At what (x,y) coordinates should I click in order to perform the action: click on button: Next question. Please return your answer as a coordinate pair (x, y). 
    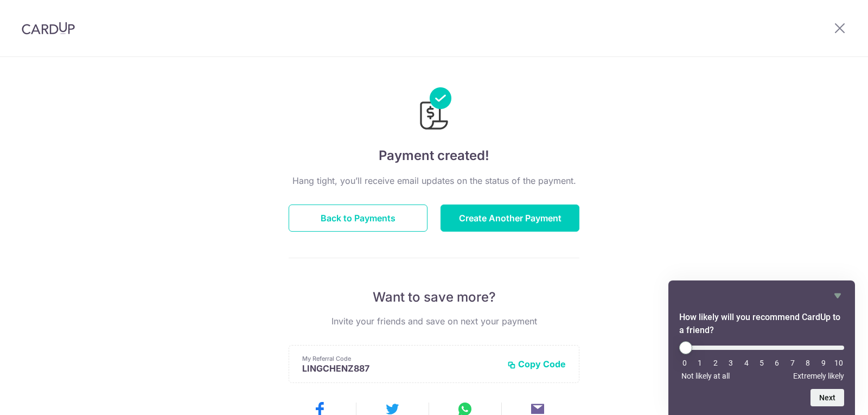
    Looking at the image, I should click on (827, 398).